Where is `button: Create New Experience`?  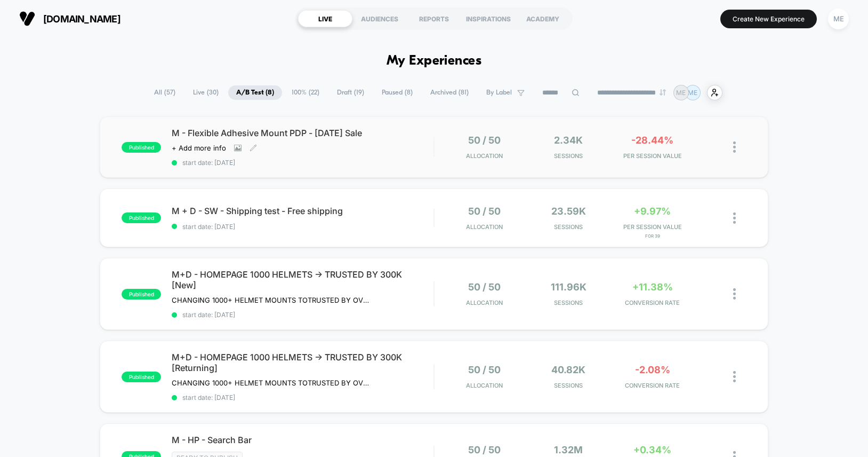 button: Create New Experience is located at coordinates (768, 19).